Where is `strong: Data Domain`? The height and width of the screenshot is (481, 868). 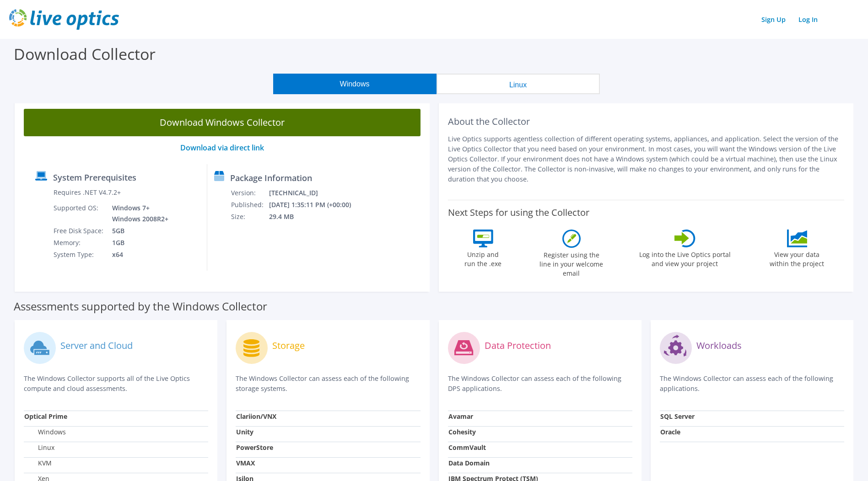 strong: Data Domain is located at coordinates (469, 462).